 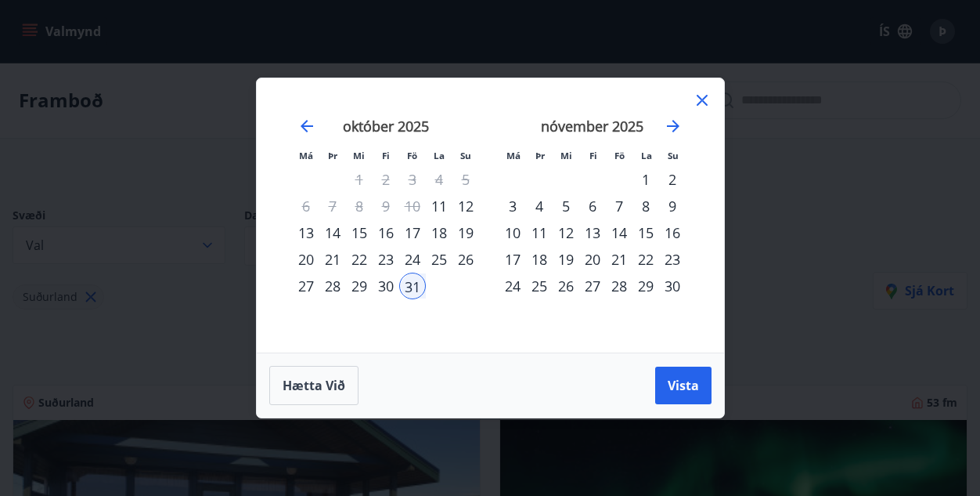 I want to click on td: Choose miðvikudagur, 12. nóvember 2025 as your check-out date. It’s available., so click(x=566, y=233).